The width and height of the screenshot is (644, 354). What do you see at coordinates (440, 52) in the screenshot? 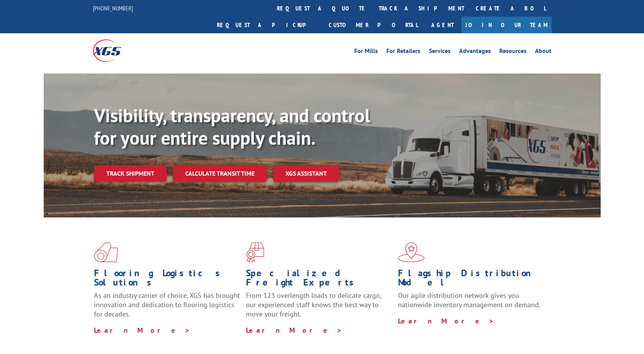
I see `a: Services` at bounding box center [440, 52].